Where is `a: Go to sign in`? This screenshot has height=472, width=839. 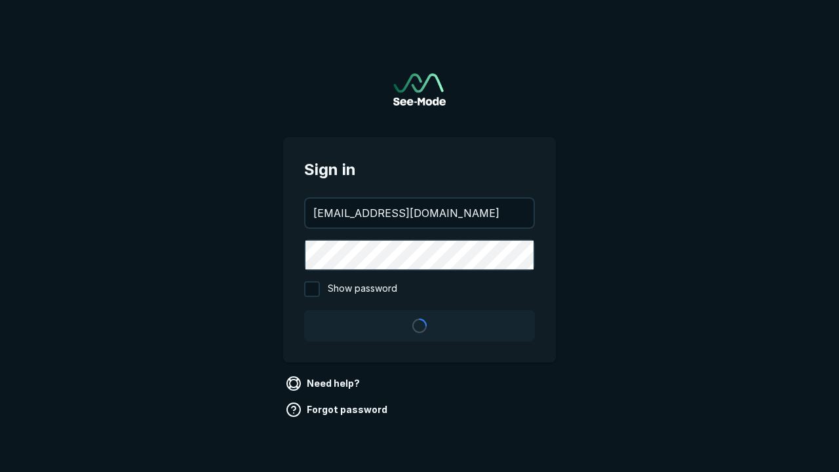
a: Go to sign in is located at coordinates (419, 89).